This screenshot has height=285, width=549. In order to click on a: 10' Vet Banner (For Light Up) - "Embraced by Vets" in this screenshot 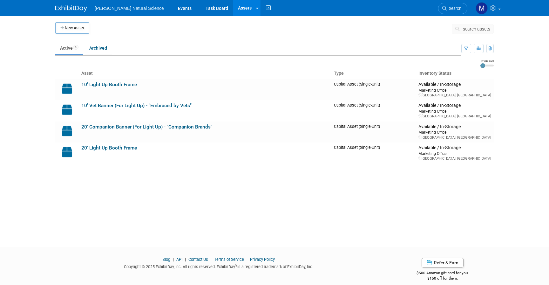, I will do `click(136, 106)`.